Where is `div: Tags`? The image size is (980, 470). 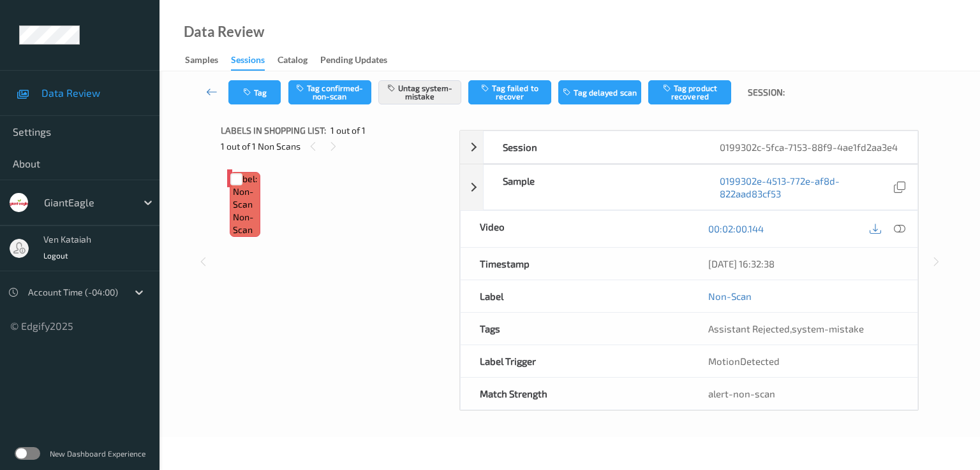 div: Tags is located at coordinates (575, 329).